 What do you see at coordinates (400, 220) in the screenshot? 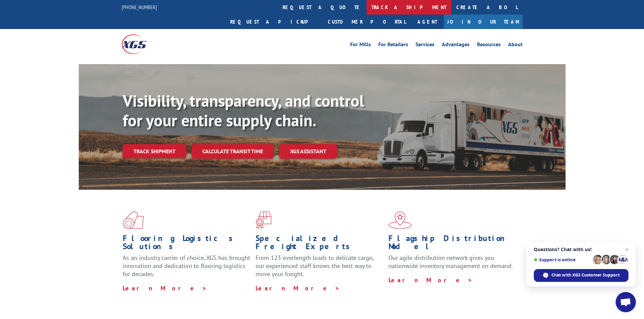
I see `img: xgs-icon-flagship-distribution-model-red` at bounding box center [400, 220].